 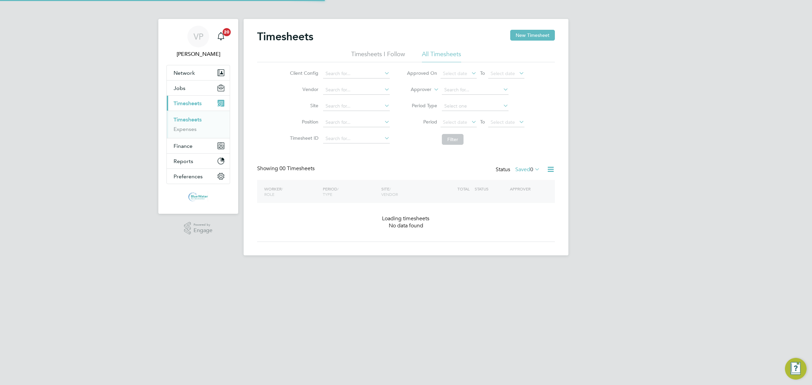 I want to click on span: VP, so click(x=198, y=37).